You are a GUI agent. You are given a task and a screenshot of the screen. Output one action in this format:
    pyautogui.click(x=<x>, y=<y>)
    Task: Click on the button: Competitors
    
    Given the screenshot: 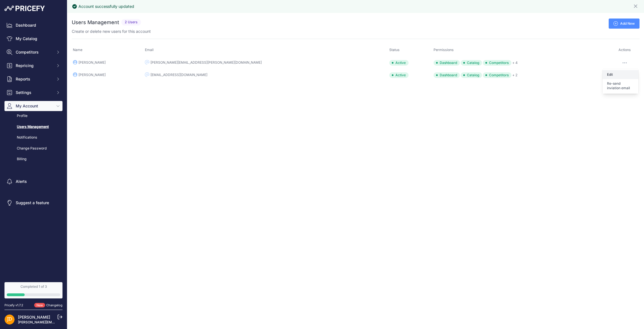 What is the action you would take?
    pyautogui.click(x=33, y=52)
    